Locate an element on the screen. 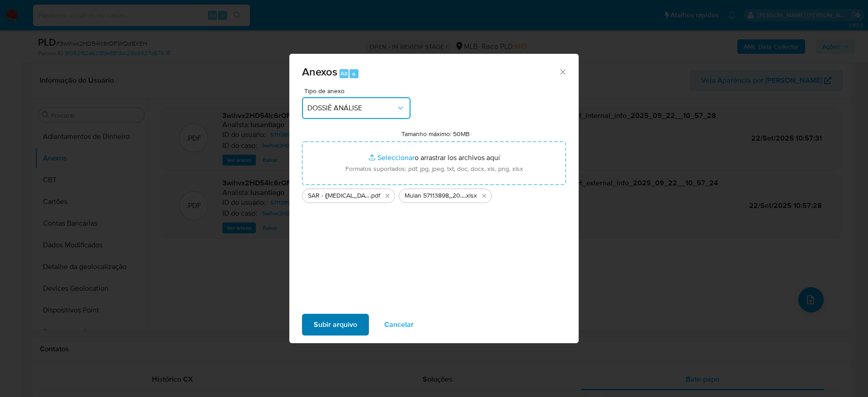  span: Mulan 57113898_2025_09_22_08_35_19 is located at coordinates (434, 196).